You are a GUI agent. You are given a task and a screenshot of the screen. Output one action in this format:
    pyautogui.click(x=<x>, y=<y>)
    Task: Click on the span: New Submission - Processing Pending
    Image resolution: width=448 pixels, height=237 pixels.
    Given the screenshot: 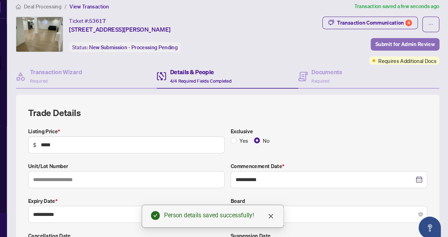 What is the action you would take?
    pyautogui.click(x=148, y=51)
    